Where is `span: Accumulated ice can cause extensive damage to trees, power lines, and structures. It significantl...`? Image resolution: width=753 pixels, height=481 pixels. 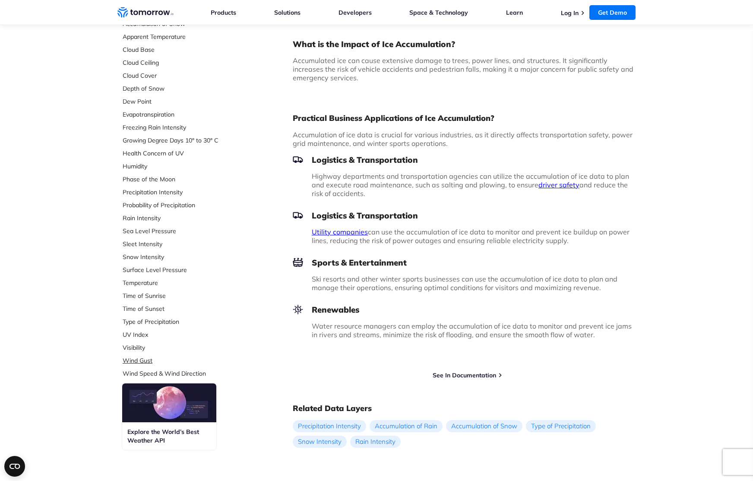 span: Accumulated ice can cause extensive damage to trees, power lines, and structures. It significantl... is located at coordinates (463, 69).